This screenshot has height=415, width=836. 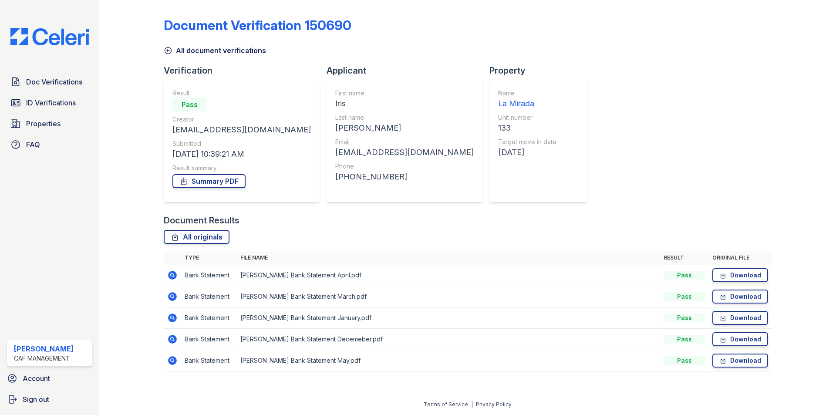 I want to click on a: Doc Verifications, so click(x=50, y=82).